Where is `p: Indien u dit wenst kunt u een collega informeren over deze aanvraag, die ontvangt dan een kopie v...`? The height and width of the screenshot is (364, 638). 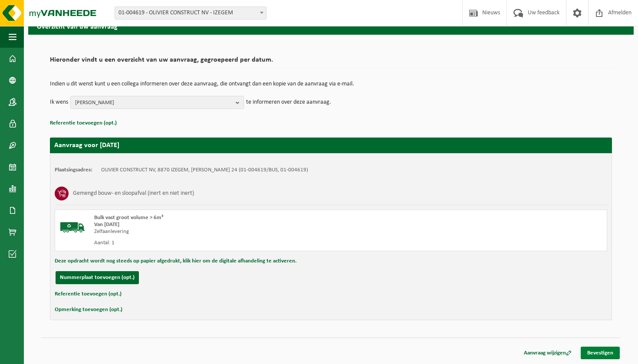
p: Indien u dit wenst kunt u een collega informeren over deze aanvraag, die ontvangt dan een kopie v... is located at coordinates (330, 84).